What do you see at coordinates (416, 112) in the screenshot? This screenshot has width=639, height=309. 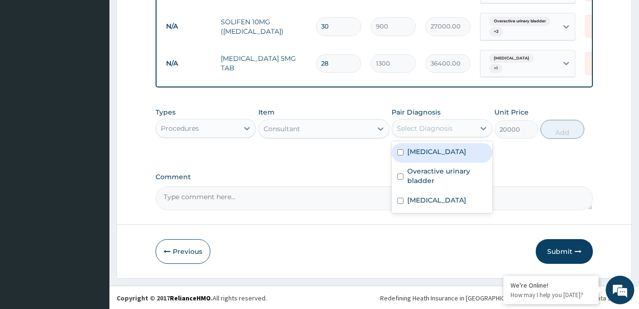 I see `label: Pair Diagnosis` at bounding box center [416, 112].